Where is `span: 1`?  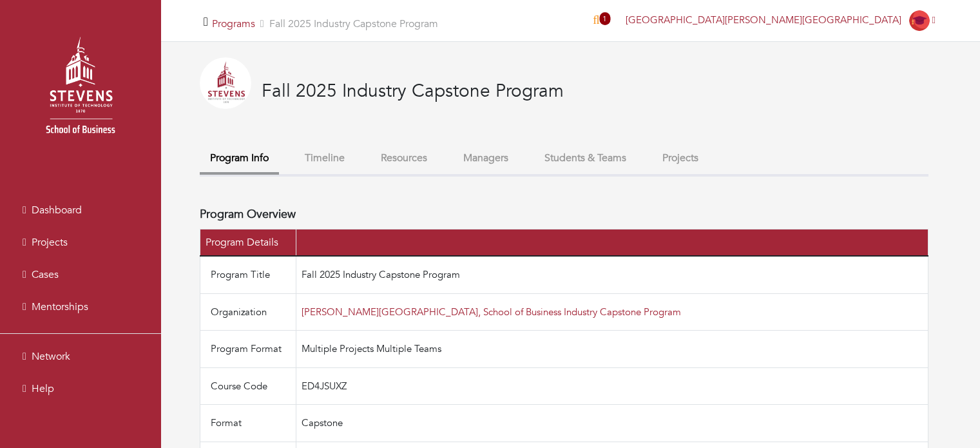 span: 1 is located at coordinates (604, 19).